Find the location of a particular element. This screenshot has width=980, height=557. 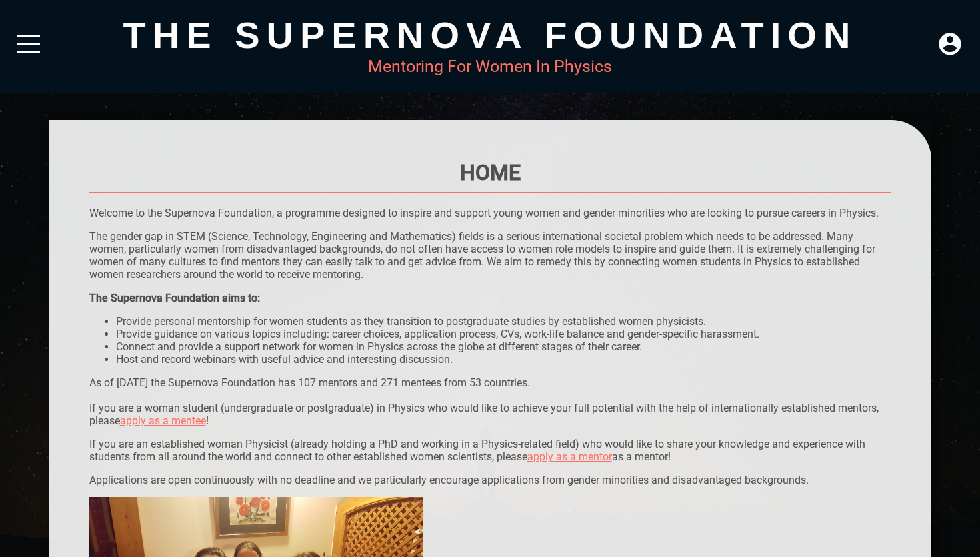

p: Welcome to the Supernova Foundation, a programme designed to inspire and support young women and ... is located at coordinates (490, 213).